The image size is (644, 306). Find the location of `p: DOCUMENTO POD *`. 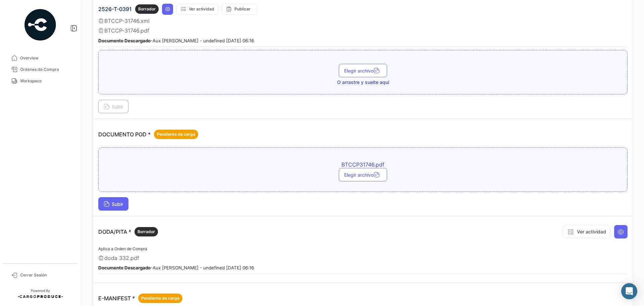

p: DOCUMENTO POD * is located at coordinates (149, 134).